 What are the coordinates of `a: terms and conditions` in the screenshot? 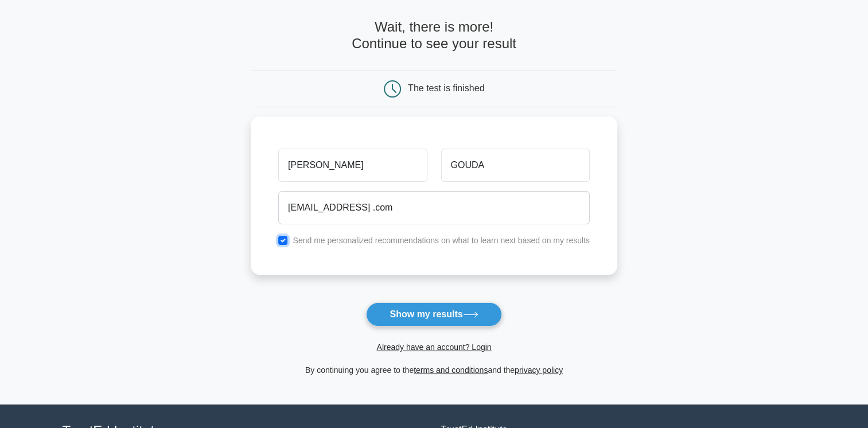 It's located at (450, 370).